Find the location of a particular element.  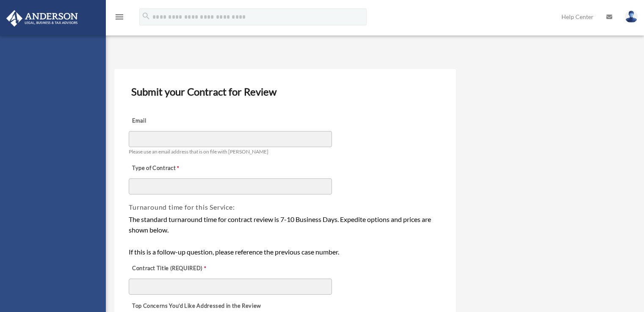

i: menu is located at coordinates (119, 17).